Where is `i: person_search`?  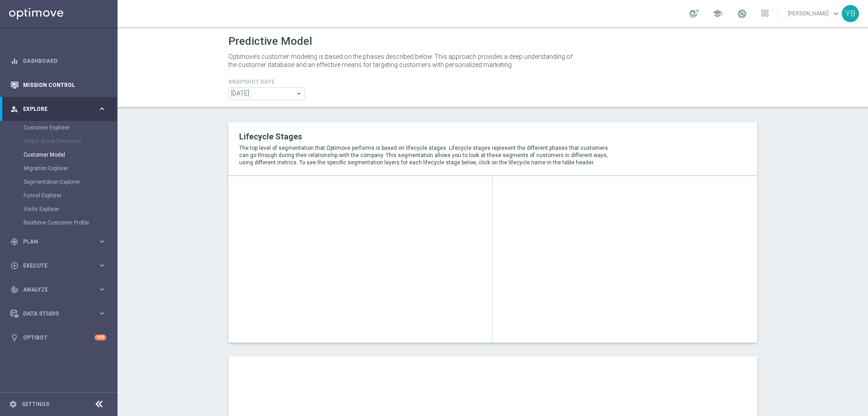
i: person_search is located at coordinates (15, 109).